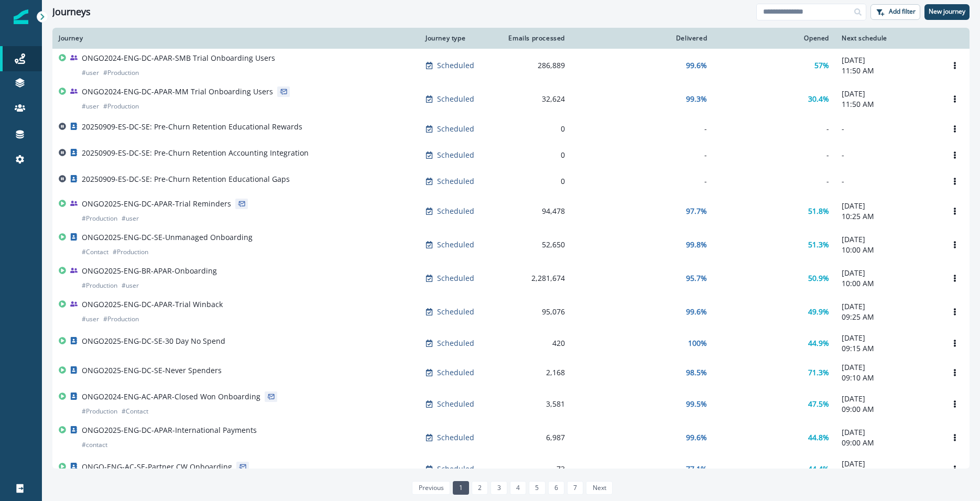 This screenshot has width=980, height=501. What do you see at coordinates (535, 38) in the screenshot?
I see `div: Emails processed` at bounding box center [535, 38].